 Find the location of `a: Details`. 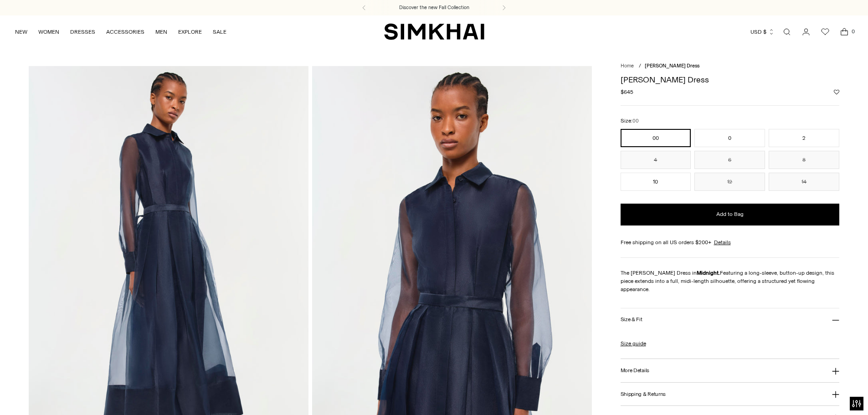

a: Details is located at coordinates (722, 242).